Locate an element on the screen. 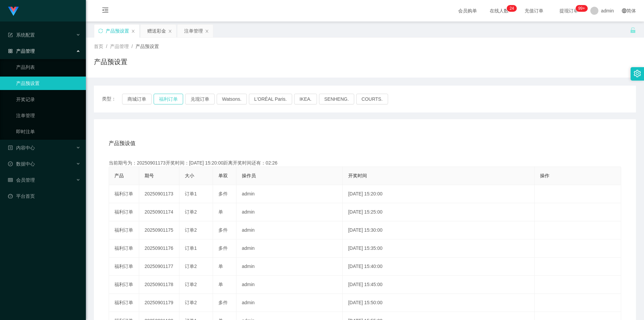 The image size is (644, 320). span: 数据中心 is located at coordinates (22, 163).